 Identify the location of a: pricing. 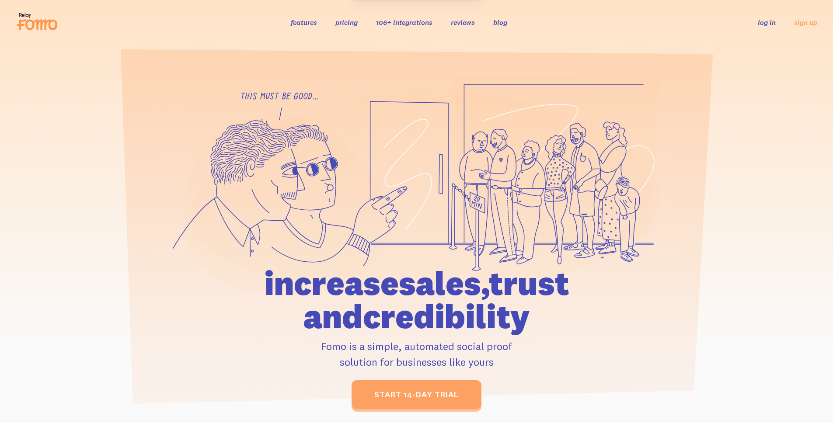
(346, 22).